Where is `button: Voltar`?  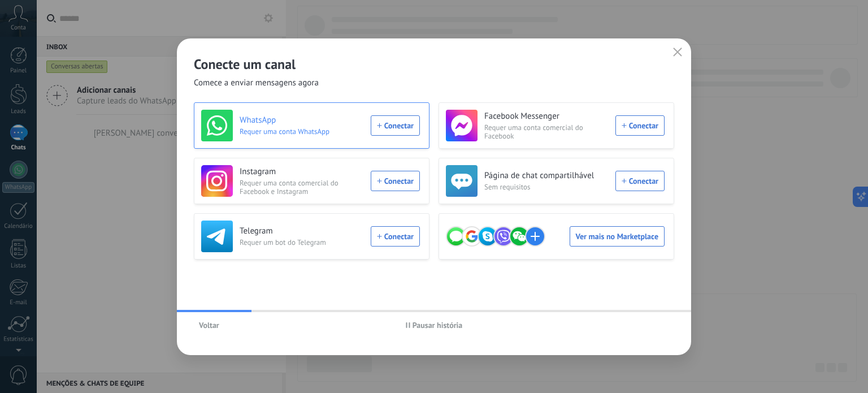 button: Voltar is located at coordinates (209, 325).